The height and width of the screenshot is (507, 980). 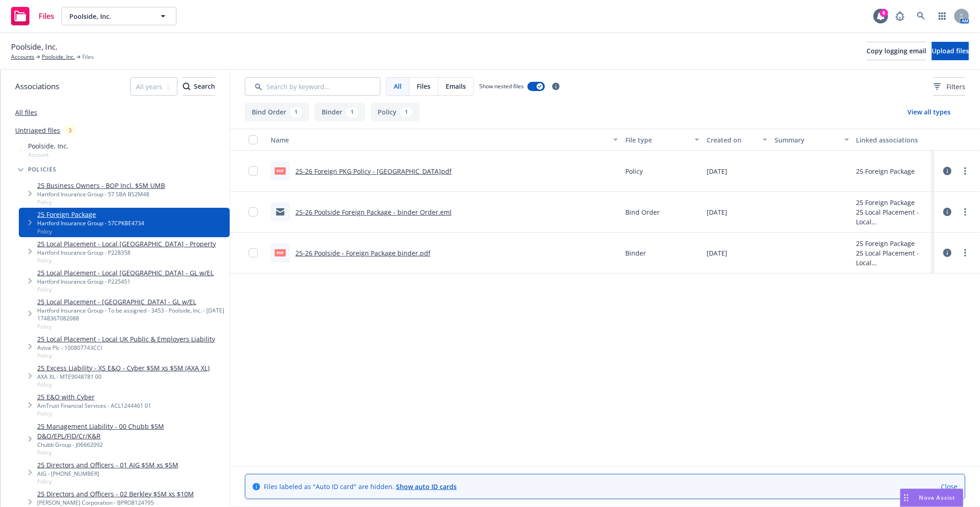 What do you see at coordinates (896, 51) in the screenshot?
I see `span: Copy logging email` at bounding box center [896, 51].